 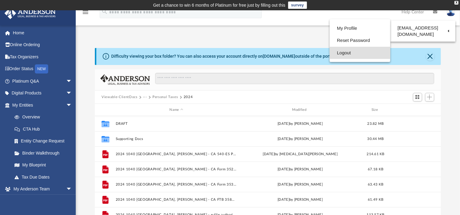 What do you see at coordinates (360, 53) in the screenshot?
I see `a: Logout` at bounding box center [360, 53].